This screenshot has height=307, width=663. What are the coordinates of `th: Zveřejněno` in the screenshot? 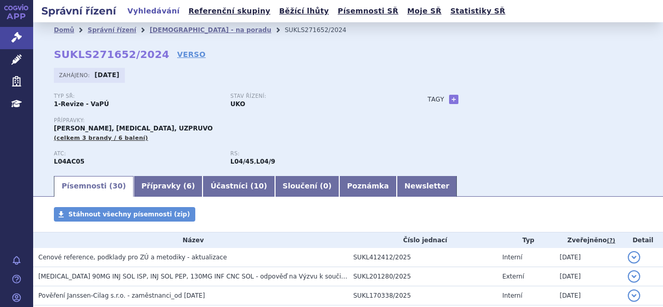 It's located at (589, 240).